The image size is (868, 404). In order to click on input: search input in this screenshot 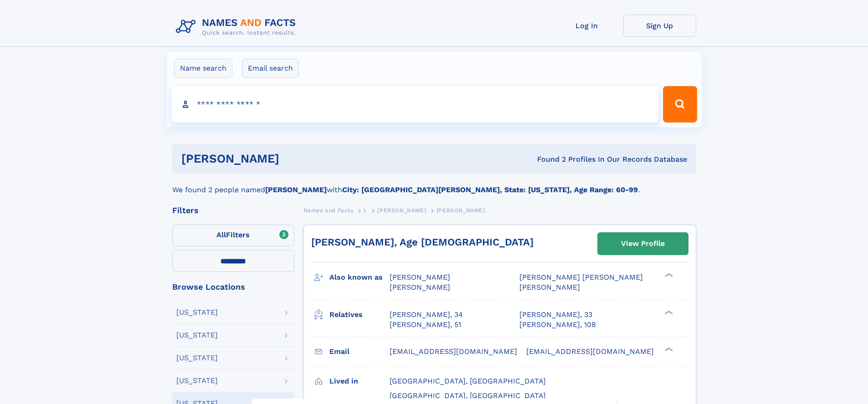, I will do `click(415, 104)`.